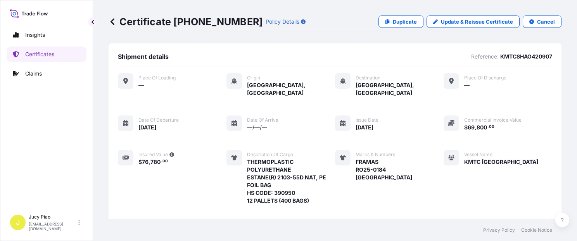 The height and width of the screenshot is (241, 577). What do you see at coordinates (367, 120) in the screenshot?
I see `span: Issue Date` at bounding box center [367, 120].